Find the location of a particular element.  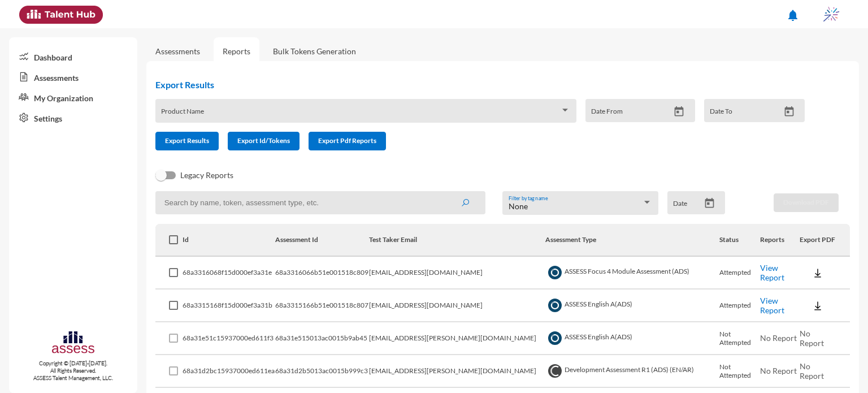

span: Export Id/Tokens is located at coordinates (263, 140).